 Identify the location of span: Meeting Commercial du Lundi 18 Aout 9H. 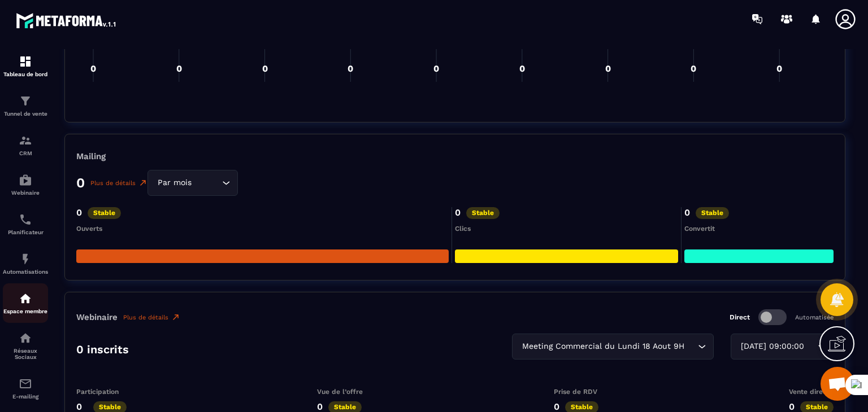
(603, 346).